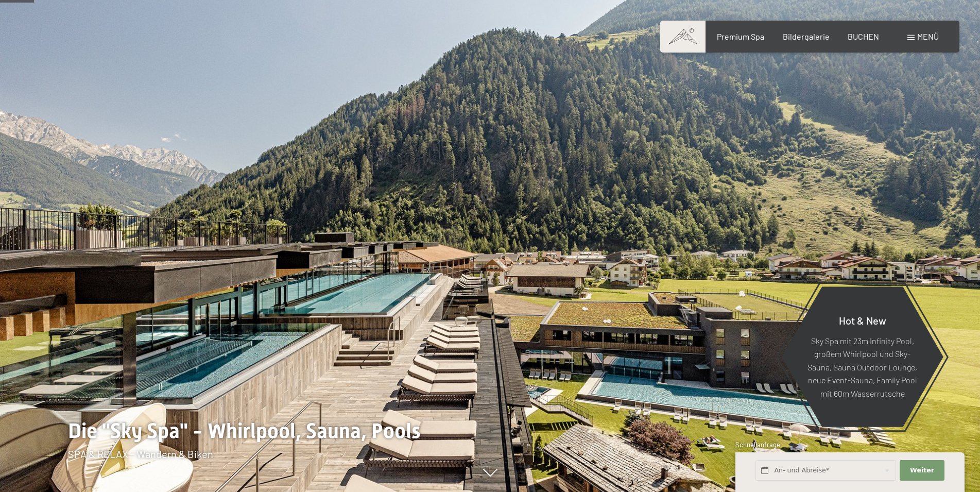  I want to click on a: BUCHEN, so click(863, 36).